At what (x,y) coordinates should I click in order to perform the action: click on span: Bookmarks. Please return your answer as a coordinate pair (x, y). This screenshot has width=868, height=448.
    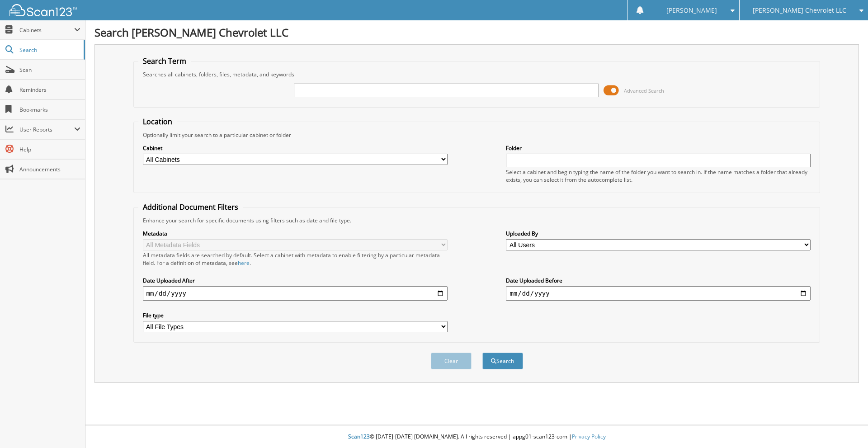
    Looking at the image, I should click on (50, 110).